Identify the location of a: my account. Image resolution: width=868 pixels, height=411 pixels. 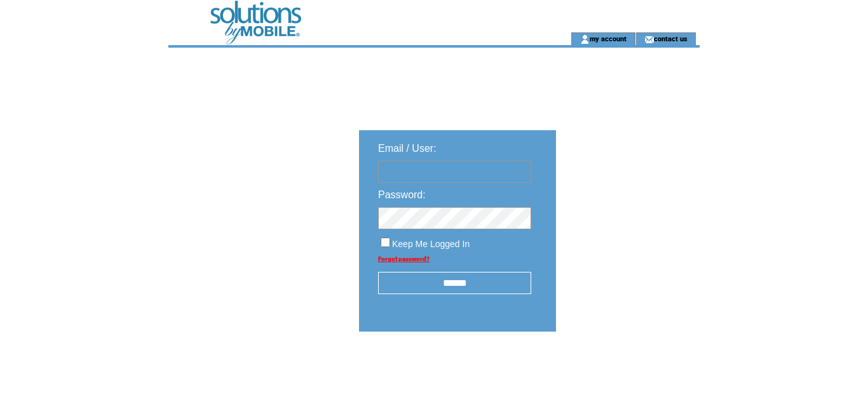
(608, 38).